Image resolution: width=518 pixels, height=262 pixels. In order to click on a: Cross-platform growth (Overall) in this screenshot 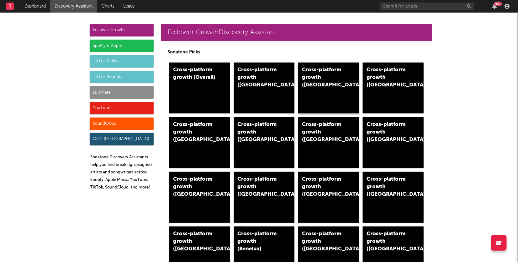, I will do `click(200, 88)`.